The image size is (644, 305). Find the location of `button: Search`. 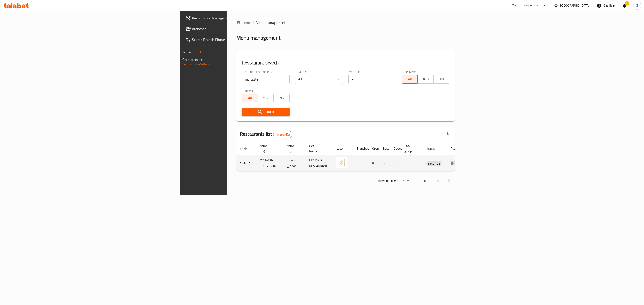

button: Search is located at coordinates (266, 112).